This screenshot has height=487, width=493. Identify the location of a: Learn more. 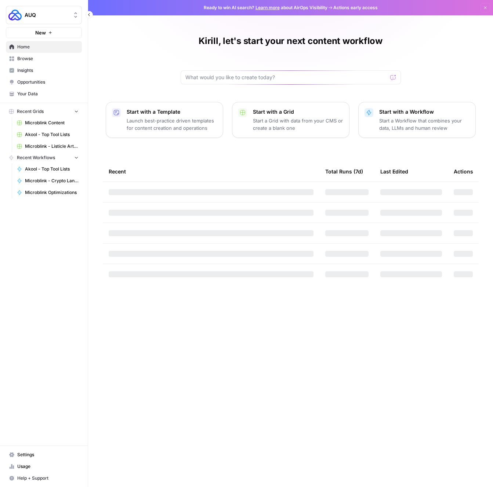
(268, 7).